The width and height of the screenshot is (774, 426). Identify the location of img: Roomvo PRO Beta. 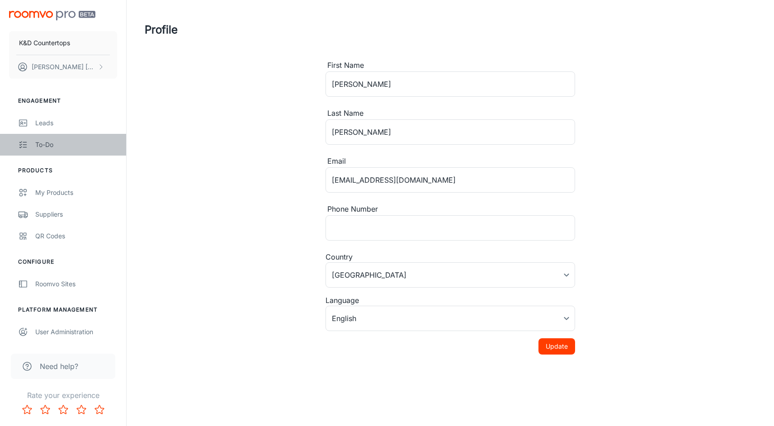
(52, 15).